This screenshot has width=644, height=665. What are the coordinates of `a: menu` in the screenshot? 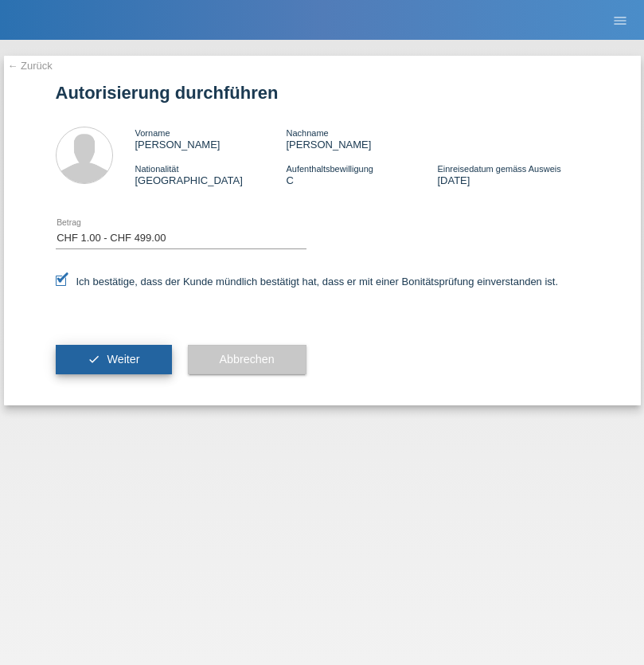 It's located at (620, 20).